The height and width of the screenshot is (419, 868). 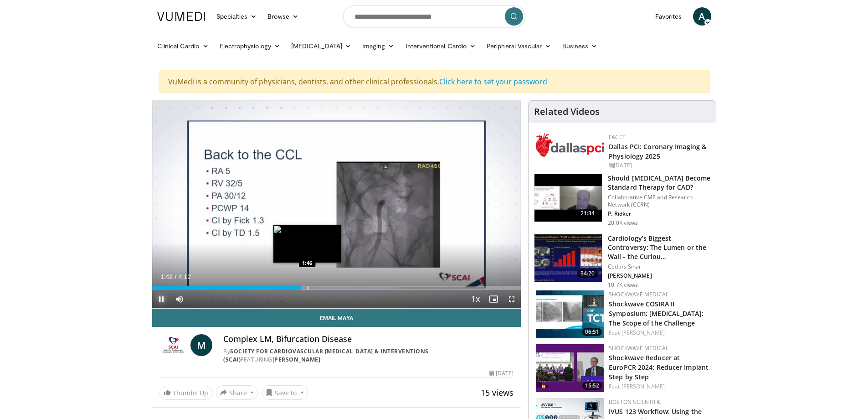 What do you see at coordinates (592, 332) in the screenshot?
I see `span: 06:51` at bounding box center [592, 332].